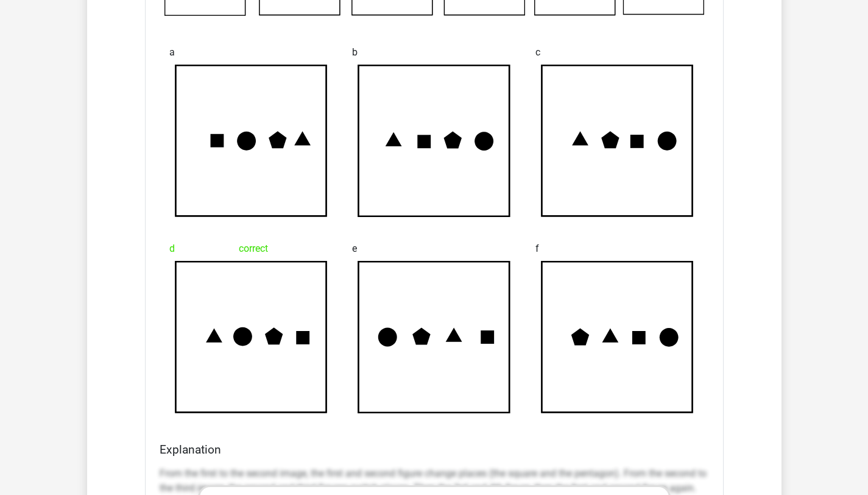 The image size is (868, 495). What do you see at coordinates (354, 52) in the screenshot?
I see `span: b` at bounding box center [354, 52].